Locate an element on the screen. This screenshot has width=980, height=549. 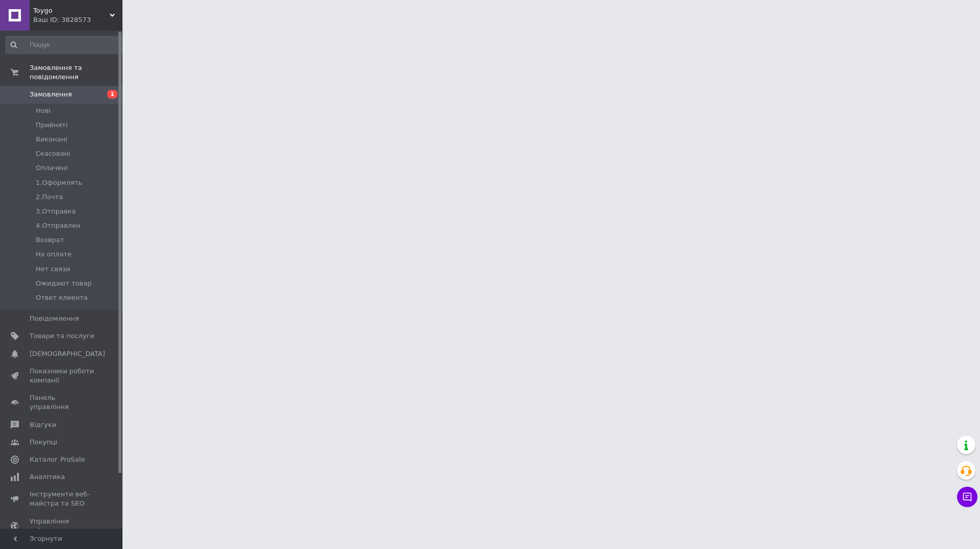
span: Повідомлення is located at coordinates (54, 318).